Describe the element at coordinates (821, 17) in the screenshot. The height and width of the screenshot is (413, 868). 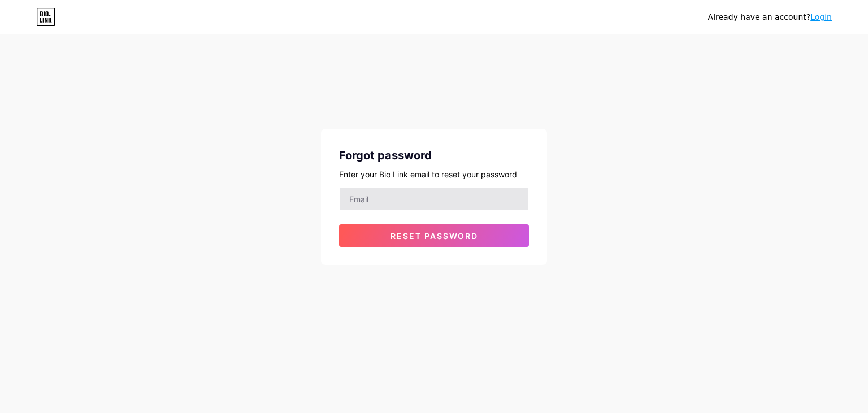
I see `a: Login` at that location.